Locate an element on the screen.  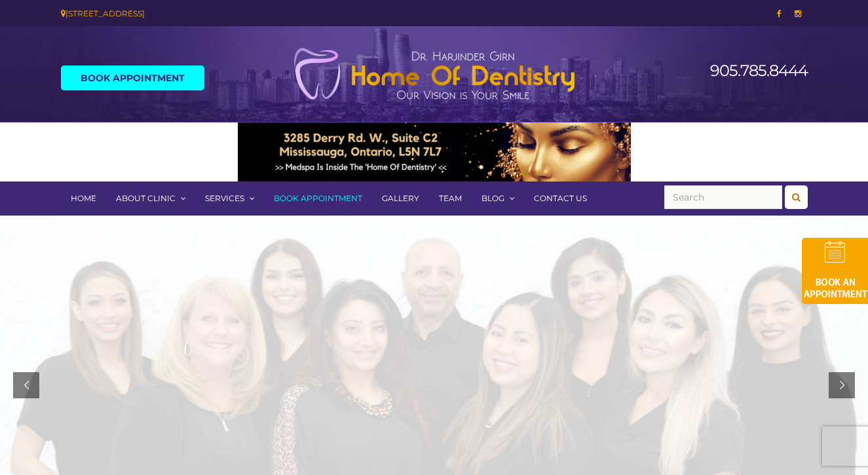
a: Gallery is located at coordinates (400, 199).